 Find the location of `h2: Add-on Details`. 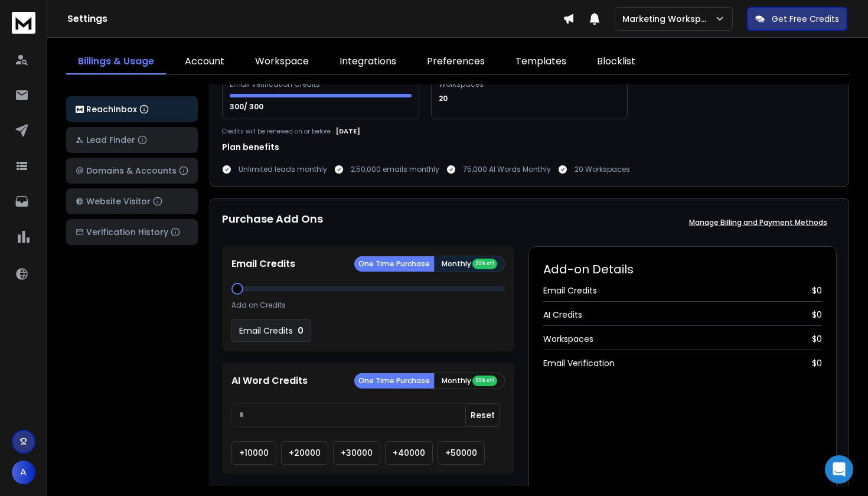

h2: Add-on Details is located at coordinates (683, 269).